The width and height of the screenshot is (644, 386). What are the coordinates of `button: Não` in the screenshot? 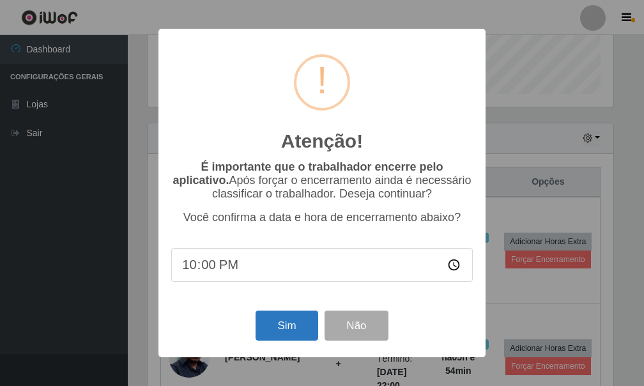 It's located at (356, 325).